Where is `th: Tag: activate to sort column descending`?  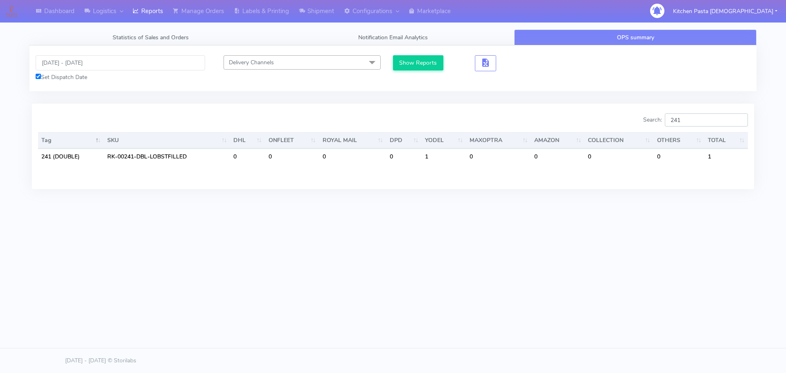 th: Tag: activate to sort column descending is located at coordinates (71, 140).